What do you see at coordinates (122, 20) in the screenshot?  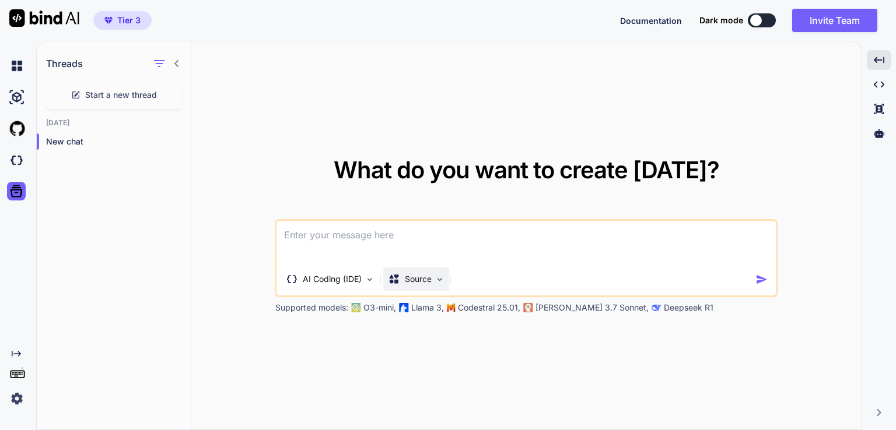 I see `button: premiumTier 3` at bounding box center [122, 20].